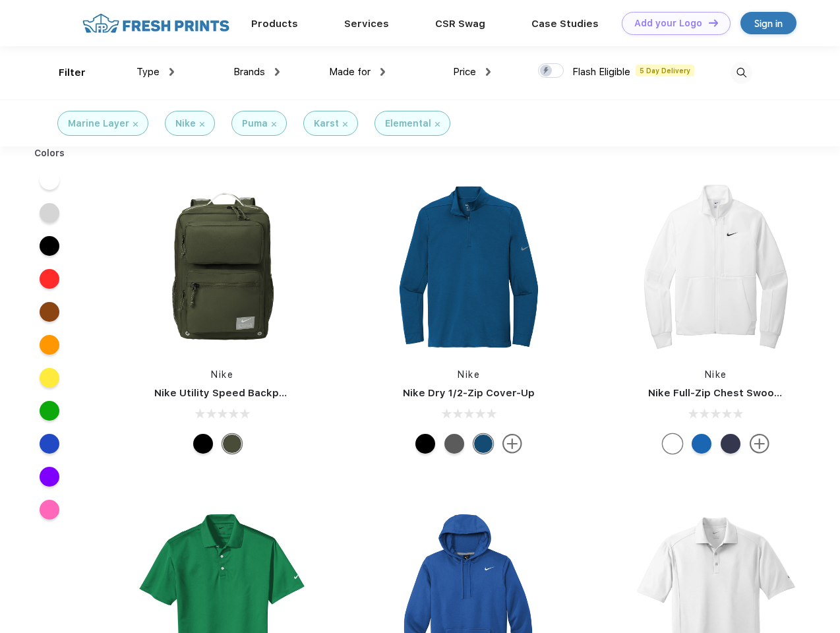  Describe the element at coordinates (408, 123) in the screenshot. I see `div: Elemental` at that location.